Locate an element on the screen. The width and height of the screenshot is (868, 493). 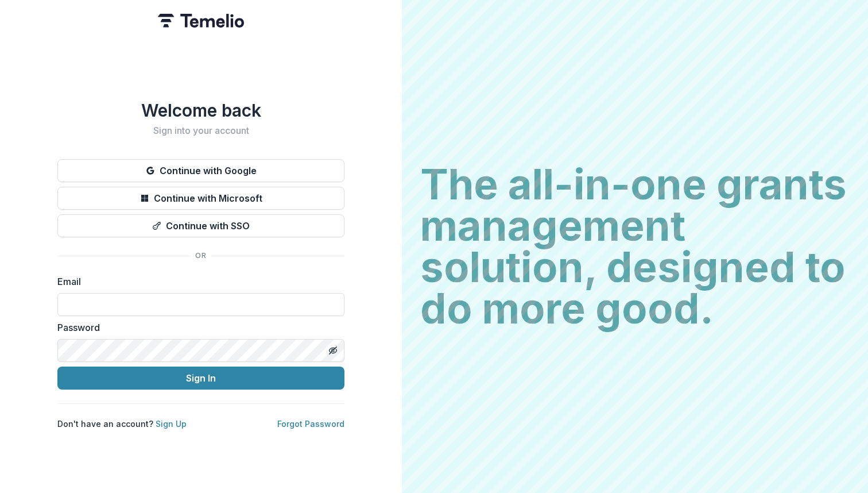
h1: Welcome back is located at coordinates (201, 110).